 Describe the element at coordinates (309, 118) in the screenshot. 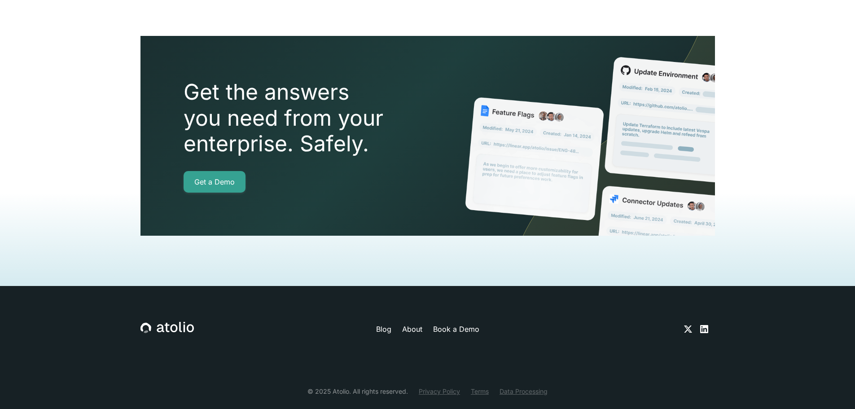

I see `h2: Get the answers you need from your enterprise. Safely.` at that location.